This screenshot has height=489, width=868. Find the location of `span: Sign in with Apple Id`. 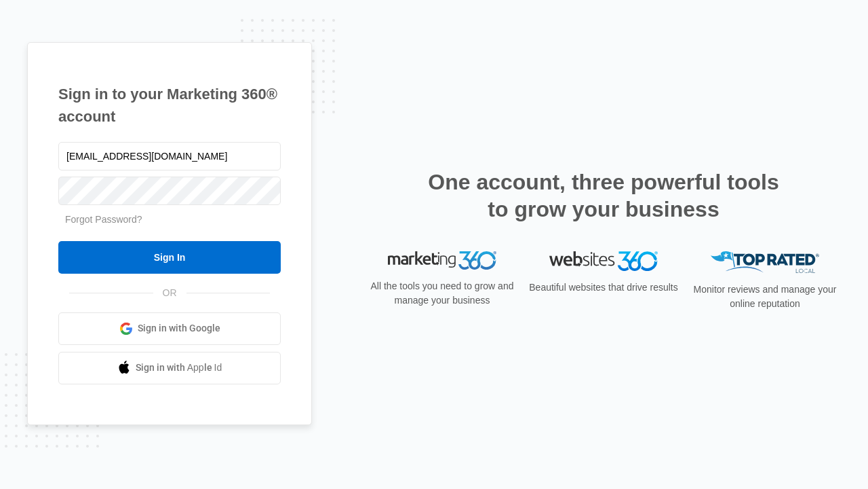

span: Sign in with Apple Id is located at coordinates (179, 368).